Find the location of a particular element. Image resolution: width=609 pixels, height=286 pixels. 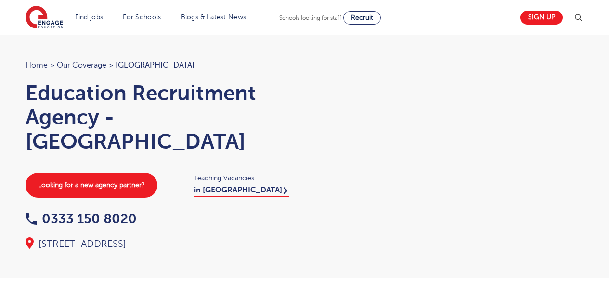

a: 0333 150 8020 is located at coordinates (81, 218).